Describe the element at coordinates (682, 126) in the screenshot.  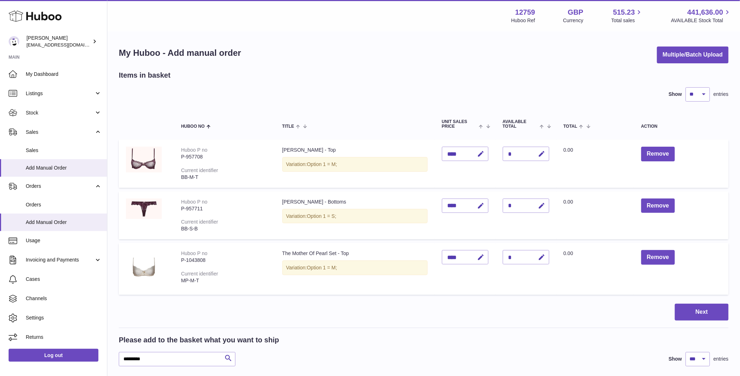
I see `div: Action` at that location.